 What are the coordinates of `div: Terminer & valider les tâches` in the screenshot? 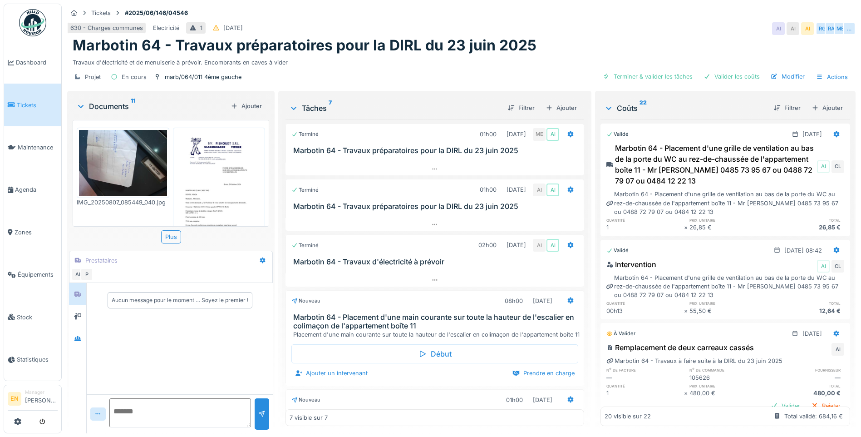 It's located at (648, 76).